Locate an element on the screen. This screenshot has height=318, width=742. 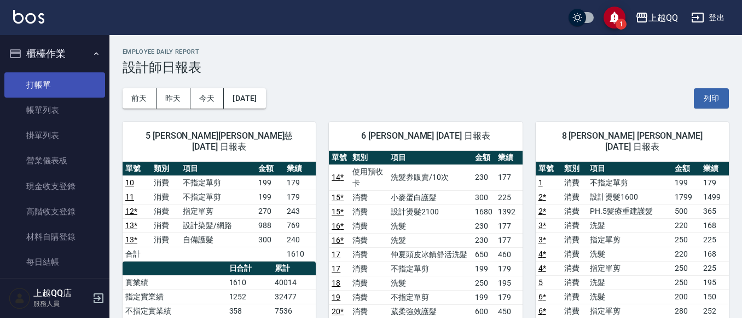
td: 225 is located at coordinates (715, 268).